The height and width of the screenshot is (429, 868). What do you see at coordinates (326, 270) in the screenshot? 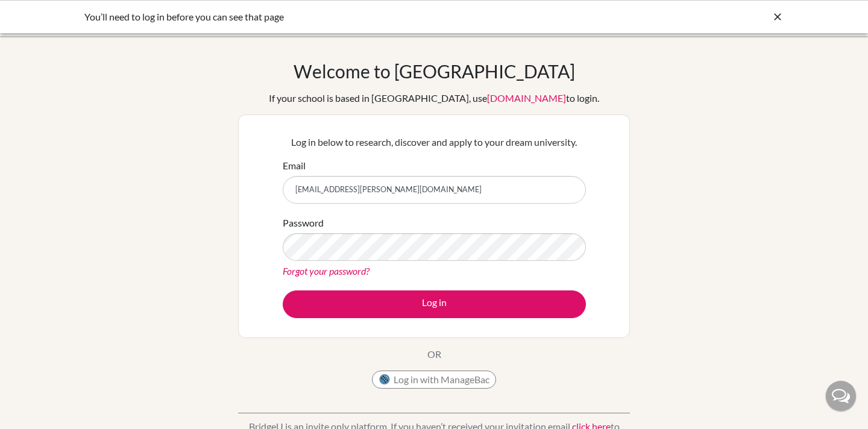
I see `a: Forgot your password?` at bounding box center [326, 270].